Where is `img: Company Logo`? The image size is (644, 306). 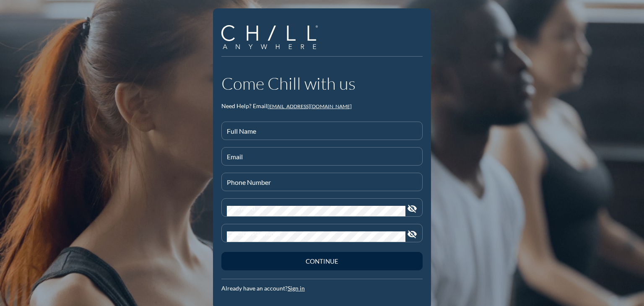 img: Company Logo is located at coordinates (270, 37).